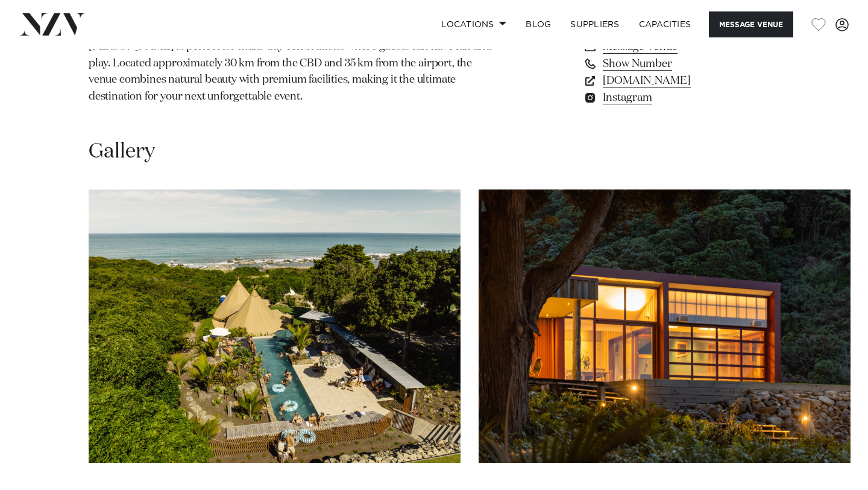 Image resolution: width=868 pixels, height=490 pixels. I want to click on swiper-slide: 1 / 29, so click(274, 326).